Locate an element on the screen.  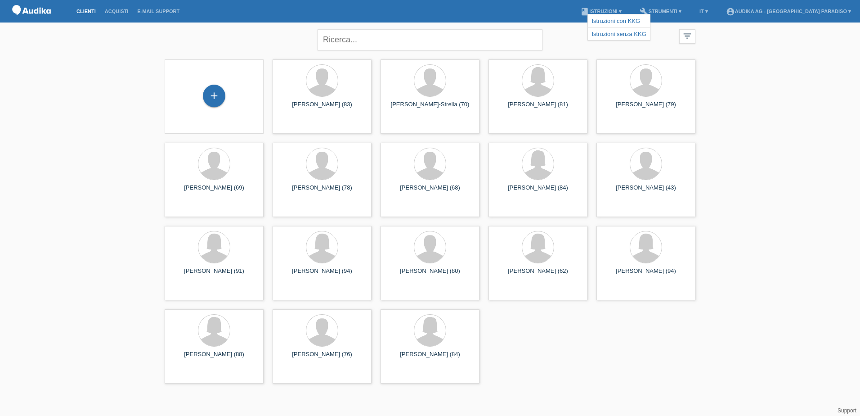
a: Clienti is located at coordinates (86, 11).